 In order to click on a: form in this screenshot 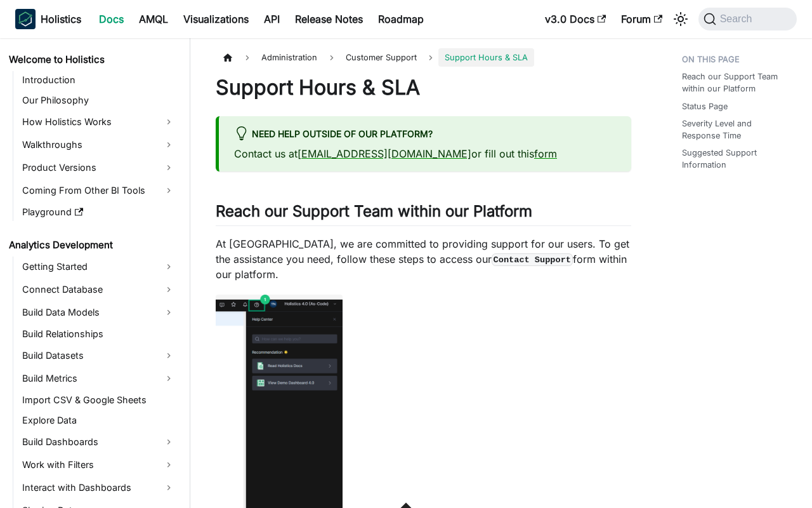, I will do `click(545, 154)`.